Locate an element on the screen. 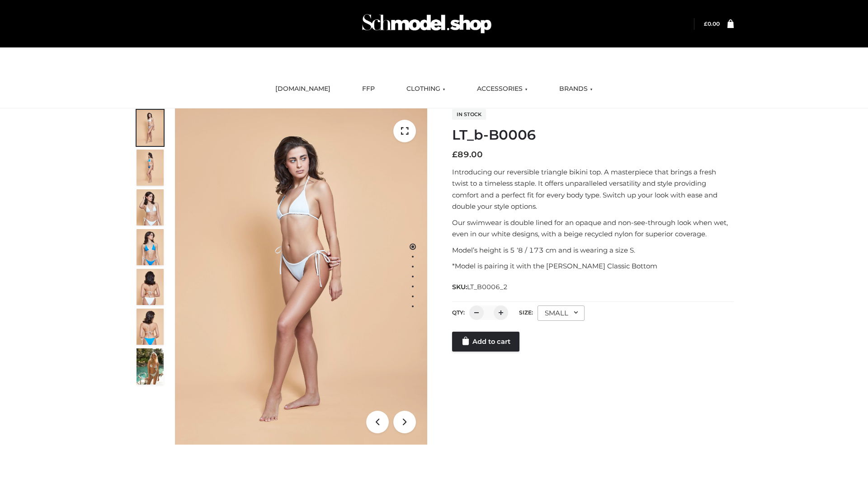  img: ArielClassicBikiniTop_CloudNine_AzureSky_OW114ECO_8-scaled.jpg is located at coordinates (150, 327).